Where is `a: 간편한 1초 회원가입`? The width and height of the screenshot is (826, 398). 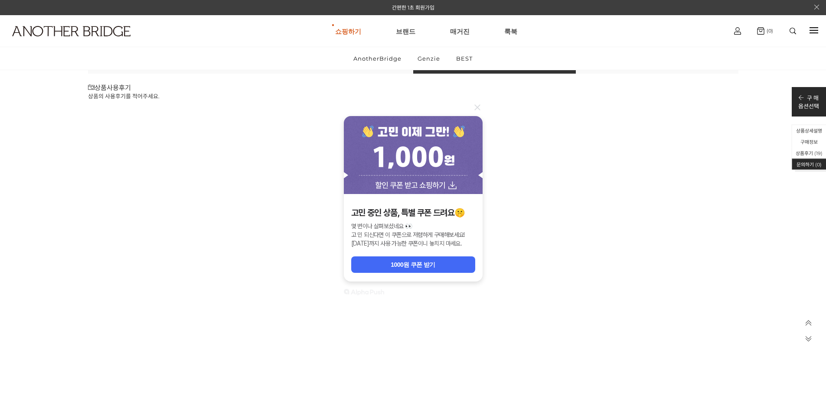
a: 간편한 1초 회원가입 is located at coordinates (413, 7).